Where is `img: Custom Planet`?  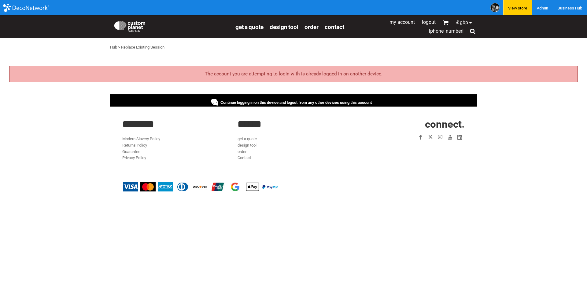
img: Custom Planet is located at coordinates (130, 26).